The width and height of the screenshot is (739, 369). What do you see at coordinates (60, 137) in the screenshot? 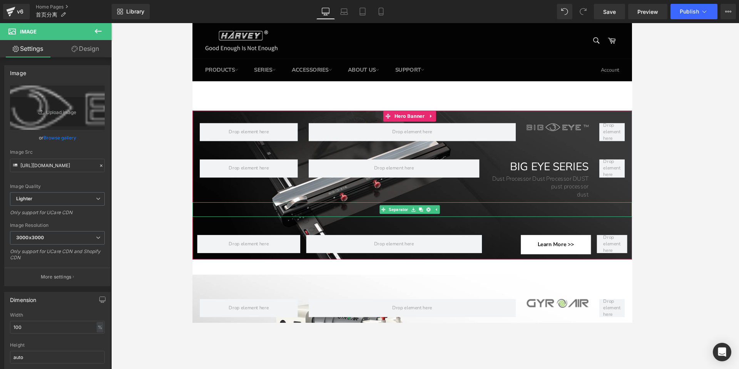
I see `a: Browse gallery` at bounding box center [60, 137].